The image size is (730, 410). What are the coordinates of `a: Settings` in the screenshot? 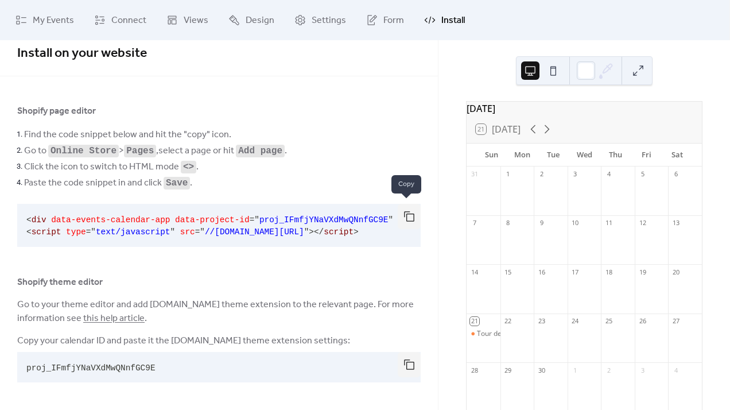 It's located at (320, 20).